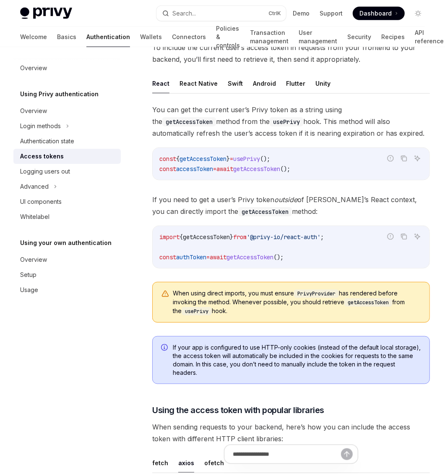 The image size is (445, 474). Describe the element at coordinates (264, 83) in the screenshot. I see `button: Android` at that location.